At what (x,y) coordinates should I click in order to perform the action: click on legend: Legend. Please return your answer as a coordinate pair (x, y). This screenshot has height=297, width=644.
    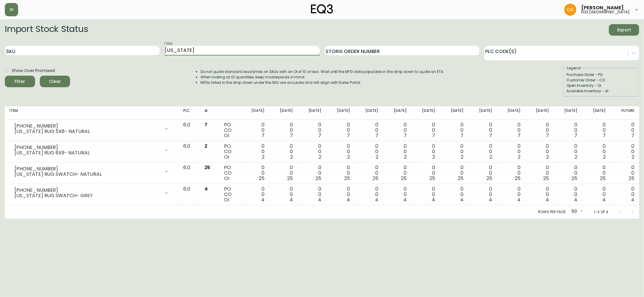
    Looking at the image, I should click on (573, 68).